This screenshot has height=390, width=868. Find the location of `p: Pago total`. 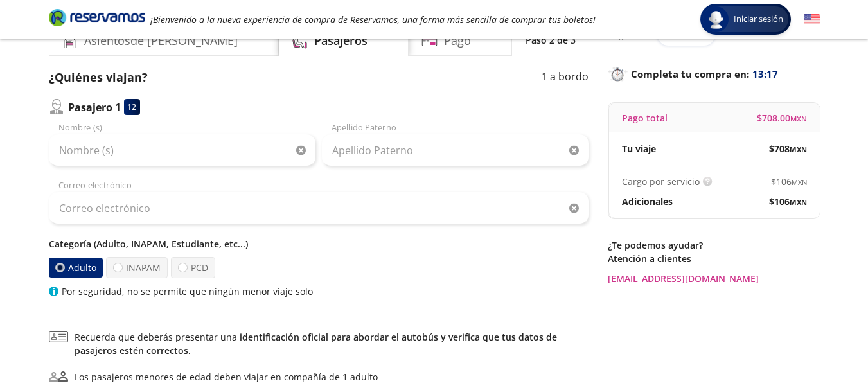

p: Pago total is located at coordinates (645, 117).